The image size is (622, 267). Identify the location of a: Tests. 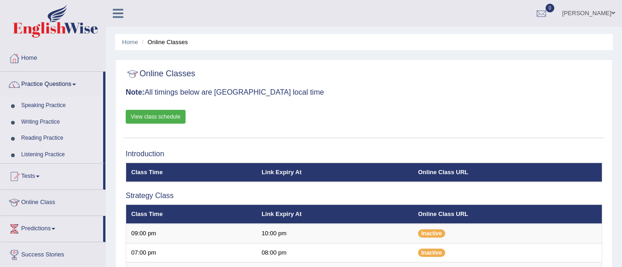
(52, 175).